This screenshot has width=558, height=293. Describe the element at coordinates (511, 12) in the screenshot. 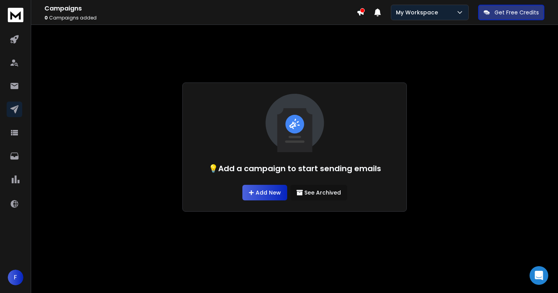

I see `button: Get Free Credits` at that location.